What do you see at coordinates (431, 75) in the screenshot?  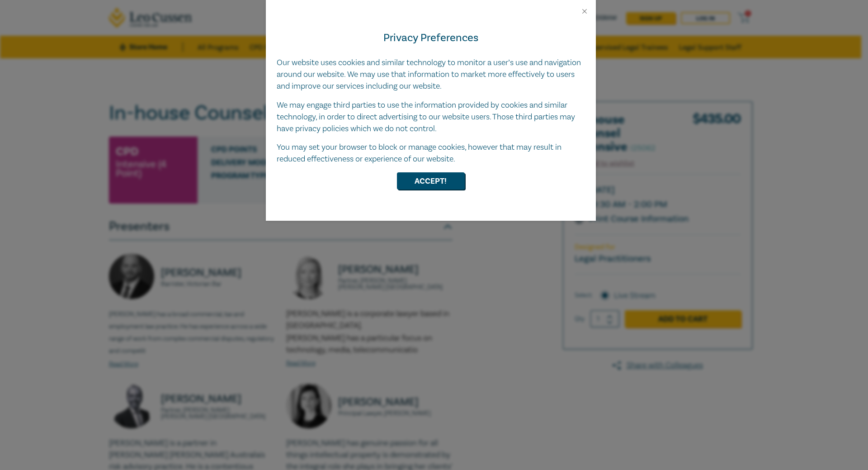 I see `p: Our website uses cookies and similar technology to monitor a user’s use and navigation around our...` at bounding box center [431, 75].